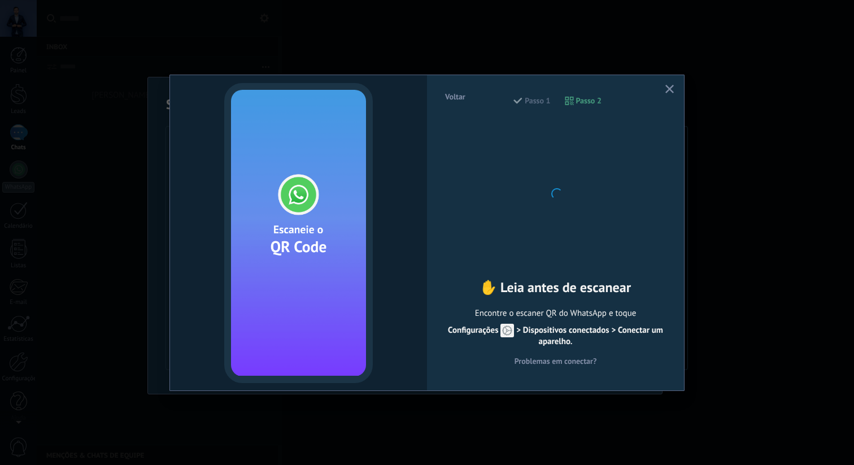 Image resolution: width=854 pixels, height=465 pixels. What do you see at coordinates (555, 287) in the screenshot?
I see `h2: ✋ Leia antes de escanear` at bounding box center [555, 287].